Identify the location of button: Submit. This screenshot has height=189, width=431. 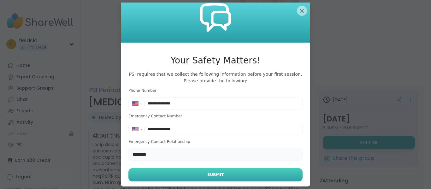
(215, 175).